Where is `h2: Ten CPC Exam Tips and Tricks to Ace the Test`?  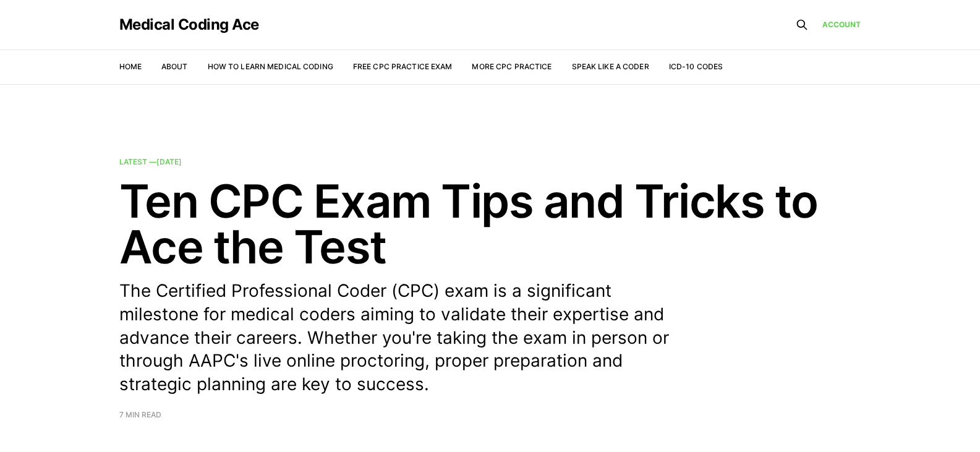 h2: Ten CPC Exam Tips and Tricks to Ace the Test is located at coordinates (490, 224).